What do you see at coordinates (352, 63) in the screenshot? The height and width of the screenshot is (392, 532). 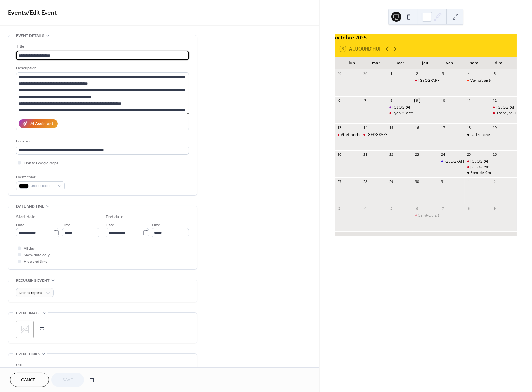 I see `div: lun.` at bounding box center [352, 63].